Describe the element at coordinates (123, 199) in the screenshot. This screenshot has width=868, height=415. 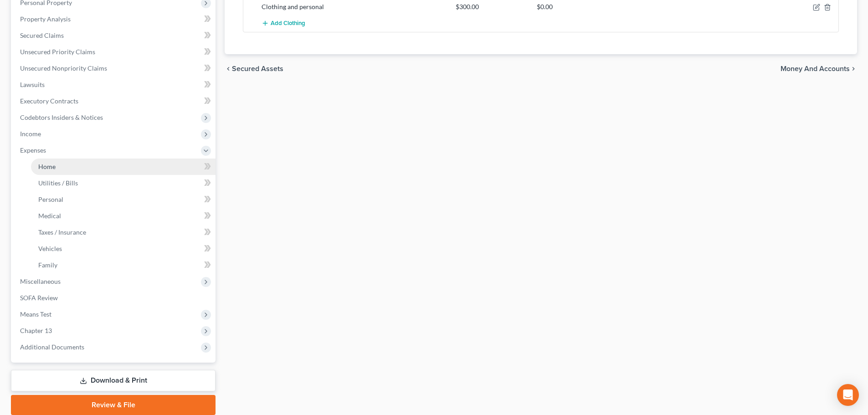
I see `a: Personal` at that location.